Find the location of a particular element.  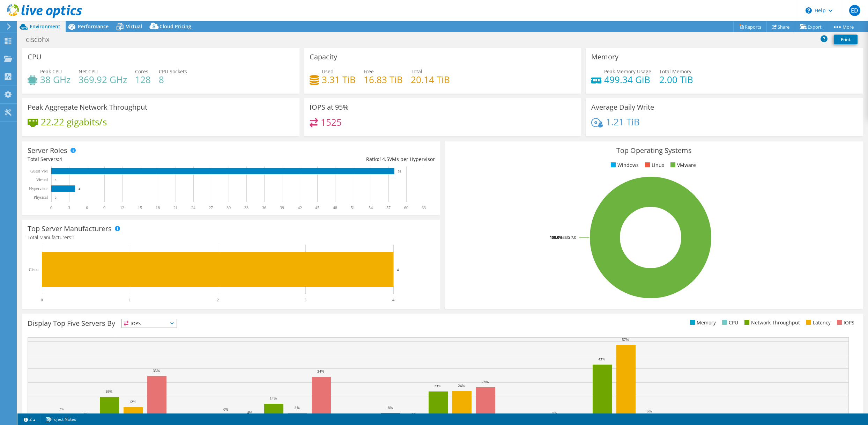

h3: Memory is located at coordinates (604, 57).